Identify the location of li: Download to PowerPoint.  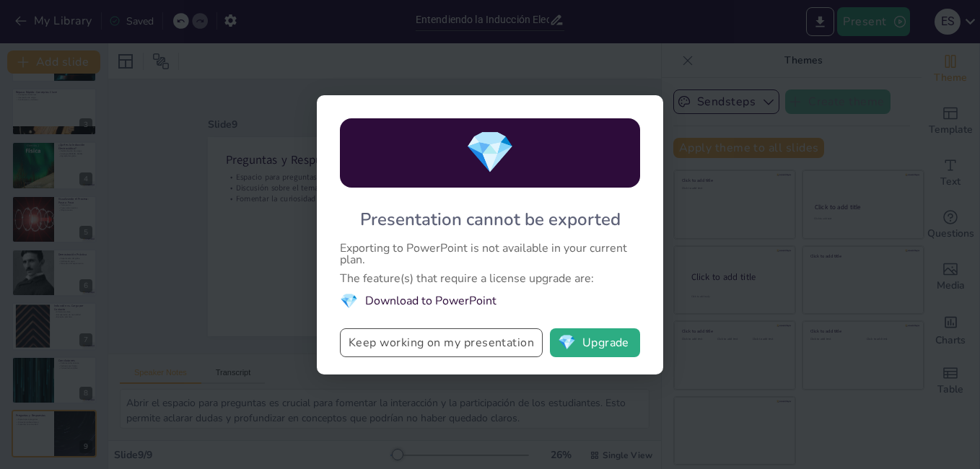
(490, 301).